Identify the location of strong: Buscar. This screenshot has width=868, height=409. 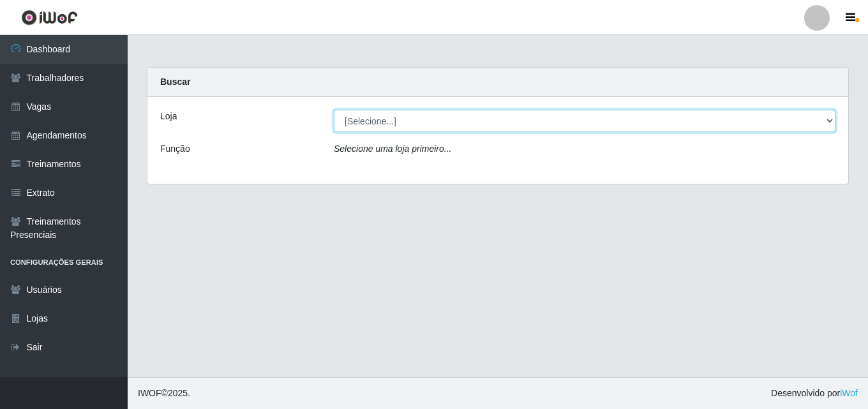
(175, 81).